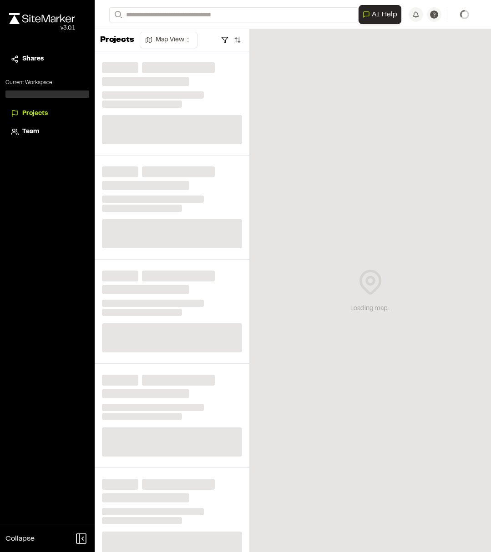 The height and width of the screenshot is (552, 491). I want to click on p: Projects, so click(117, 40).